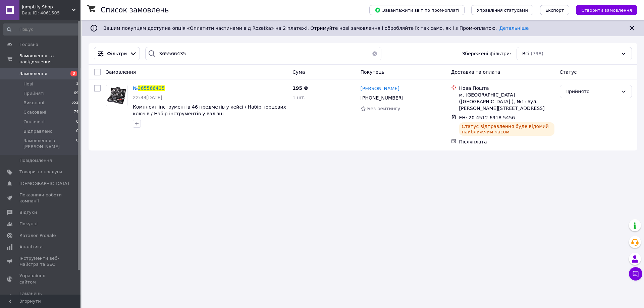  I want to click on span: Інструменти веб-майстра та SEO, so click(40, 261).